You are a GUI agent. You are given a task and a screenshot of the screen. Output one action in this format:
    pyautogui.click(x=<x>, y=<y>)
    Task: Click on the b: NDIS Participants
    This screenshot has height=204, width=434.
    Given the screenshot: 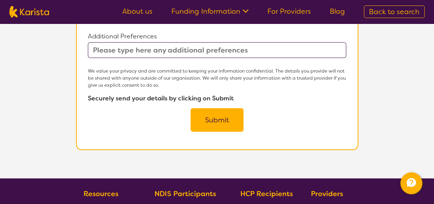 What is the action you would take?
    pyautogui.click(x=185, y=193)
    